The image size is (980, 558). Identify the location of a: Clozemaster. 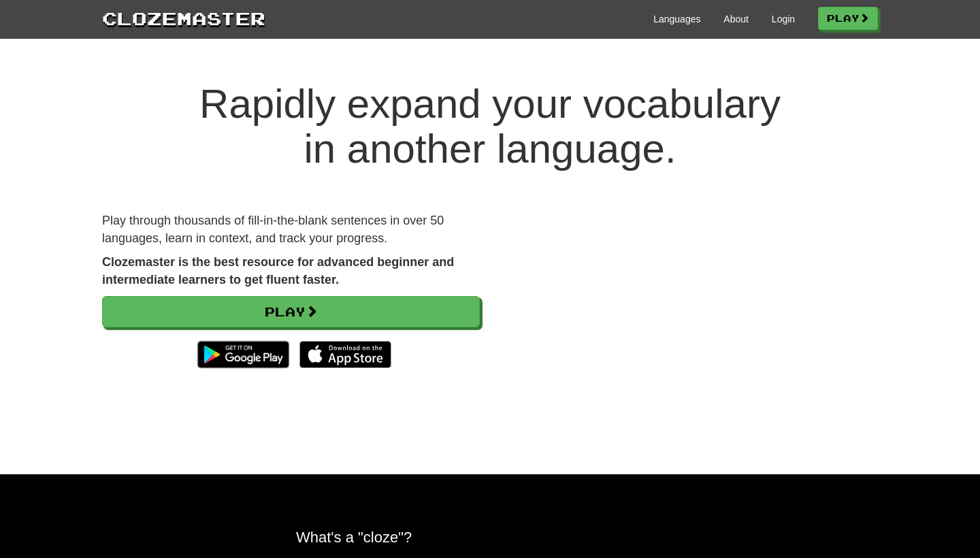
(184, 17).